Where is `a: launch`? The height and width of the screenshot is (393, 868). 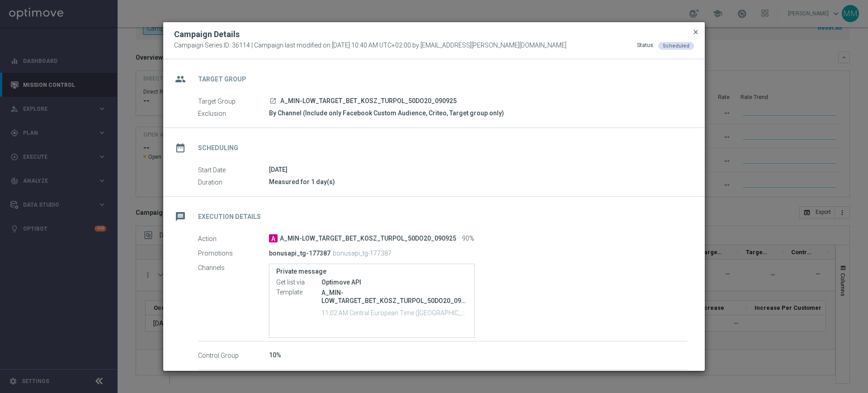 a: launch is located at coordinates (273, 101).